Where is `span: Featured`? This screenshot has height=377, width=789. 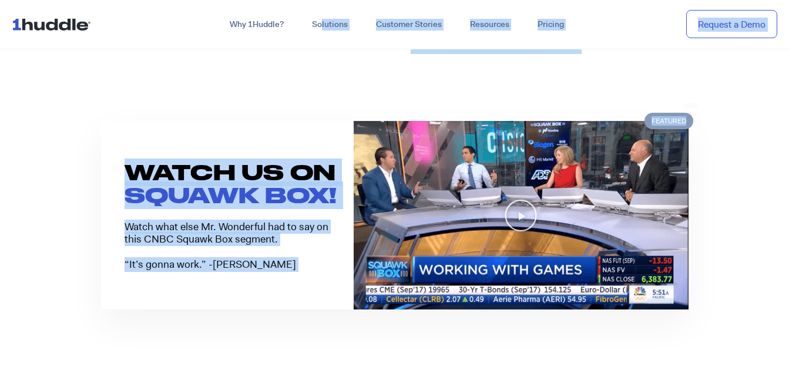
span: Featured is located at coordinates (669, 121).